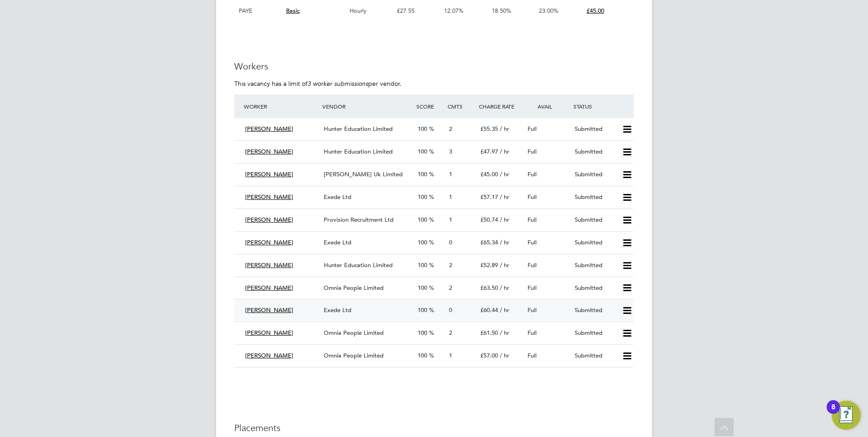  I want to click on span: 12.07%, so click(453, 10).